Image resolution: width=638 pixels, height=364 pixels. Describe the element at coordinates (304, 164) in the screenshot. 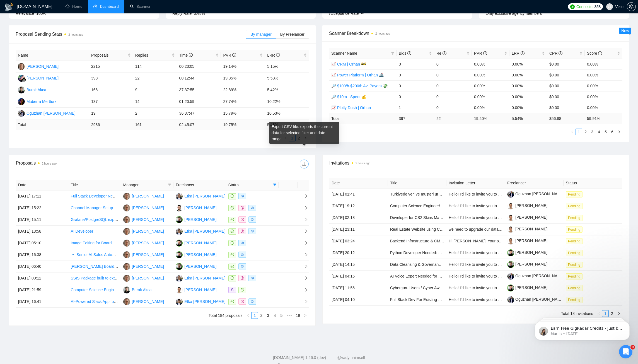

I see `span: download` at that location.